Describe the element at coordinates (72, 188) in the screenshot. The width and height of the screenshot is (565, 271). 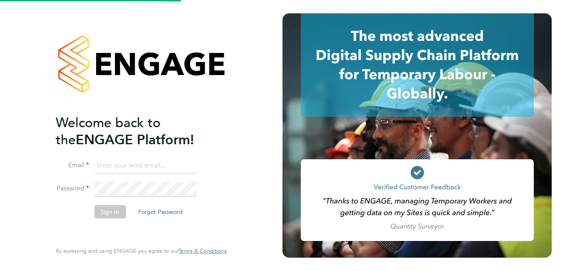
I see `label: Password` at that location.